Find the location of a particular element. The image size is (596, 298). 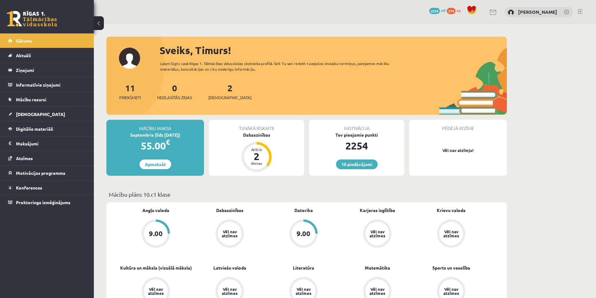

a: Proktoringa izmēģinājums is located at coordinates (47, 202).